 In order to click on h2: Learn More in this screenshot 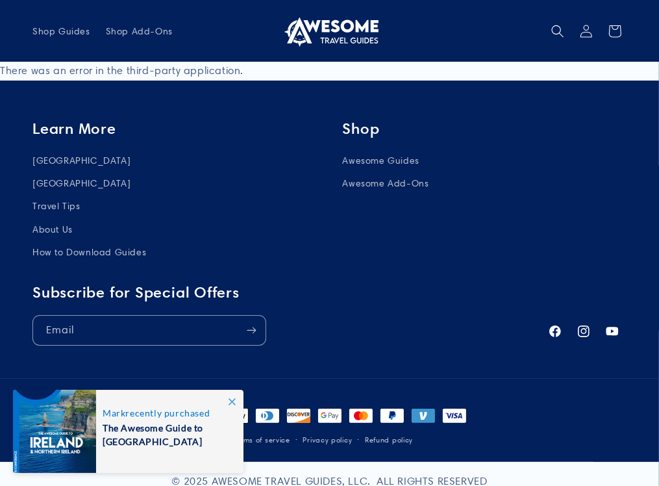, I will do `click(175, 129)`.